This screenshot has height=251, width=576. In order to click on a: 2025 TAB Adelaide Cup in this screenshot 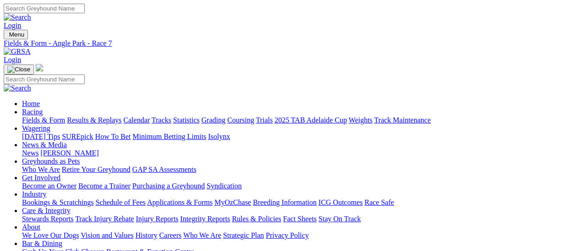, I will do `click(310, 120)`.